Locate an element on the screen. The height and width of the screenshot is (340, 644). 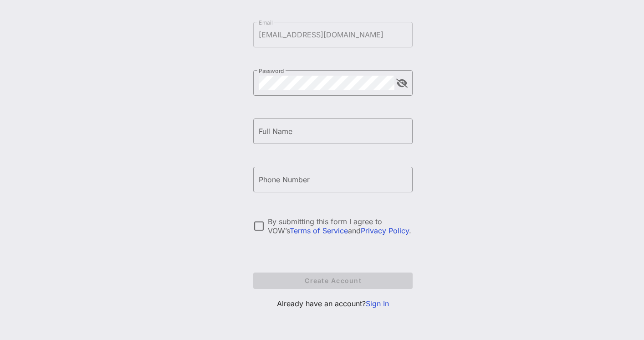
button: append icon is located at coordinates (401, 83).